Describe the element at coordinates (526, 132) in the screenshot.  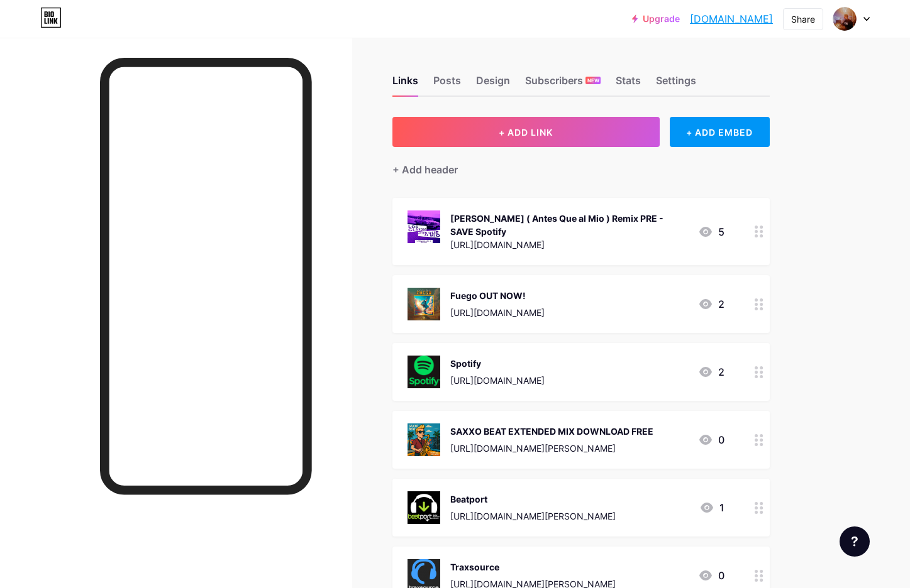
I see `button: + ADD LINK` at that location.